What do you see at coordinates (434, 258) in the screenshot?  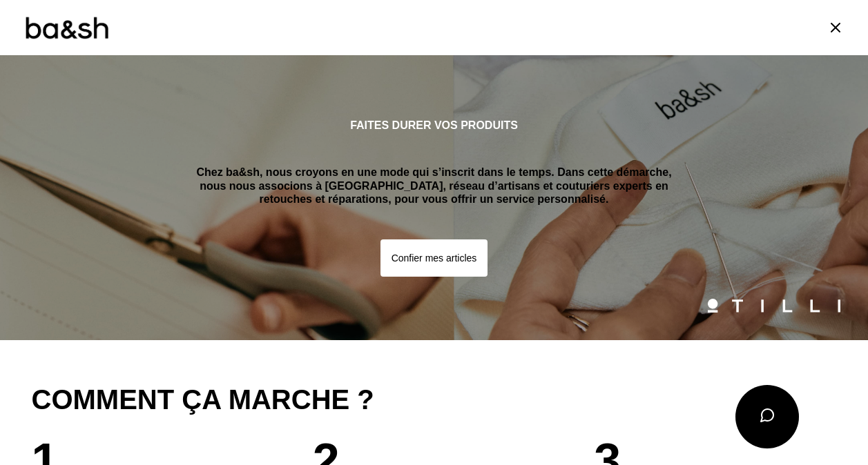 I see `button: Confier mes articles` at bounding box center [434, 258].